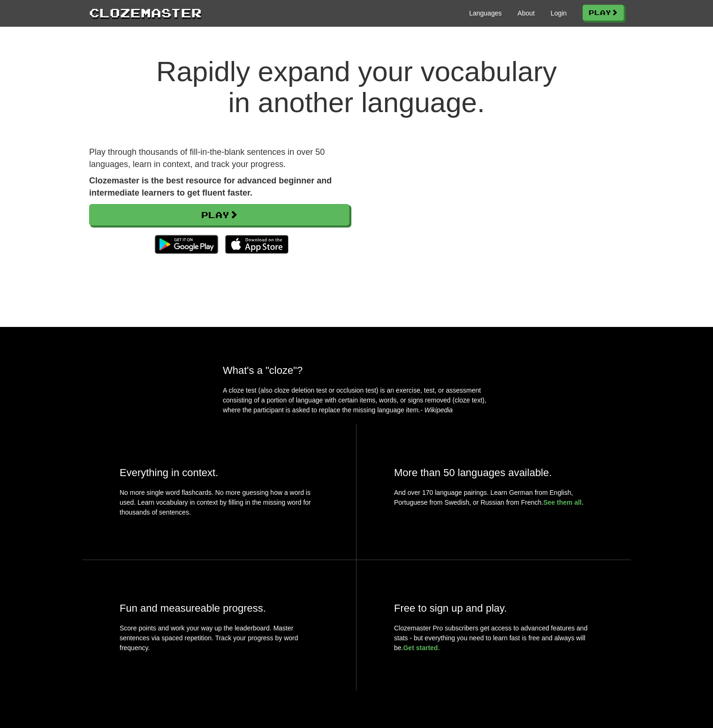 Image resolution: width=713 pixels, height=728 pixels. I want to click on h2: Everything in context., so click(219, 472).